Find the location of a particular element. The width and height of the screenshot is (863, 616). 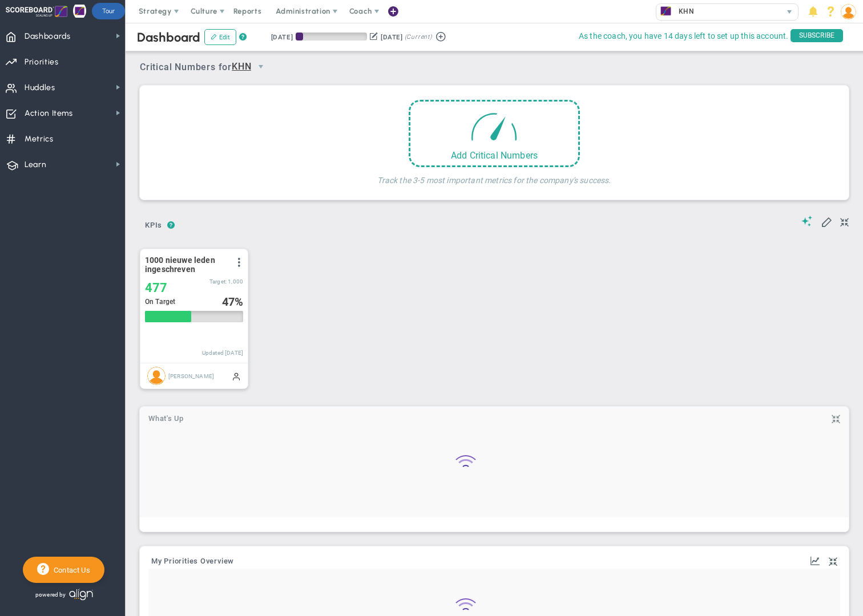

span: 1,000 is located at coordinates (235, 281).